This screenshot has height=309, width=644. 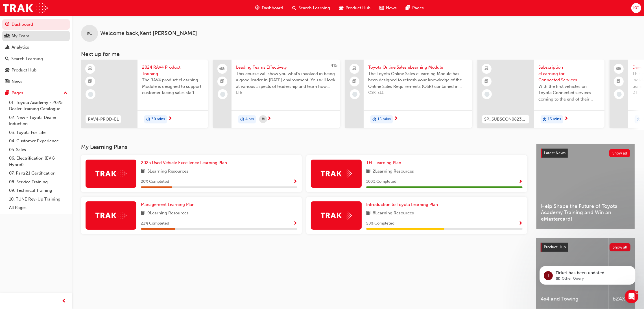 What do you see at coordinates (381, 182) in the screenshot?
I see `span: 100 % Completed` at bounding box center [381, 182].